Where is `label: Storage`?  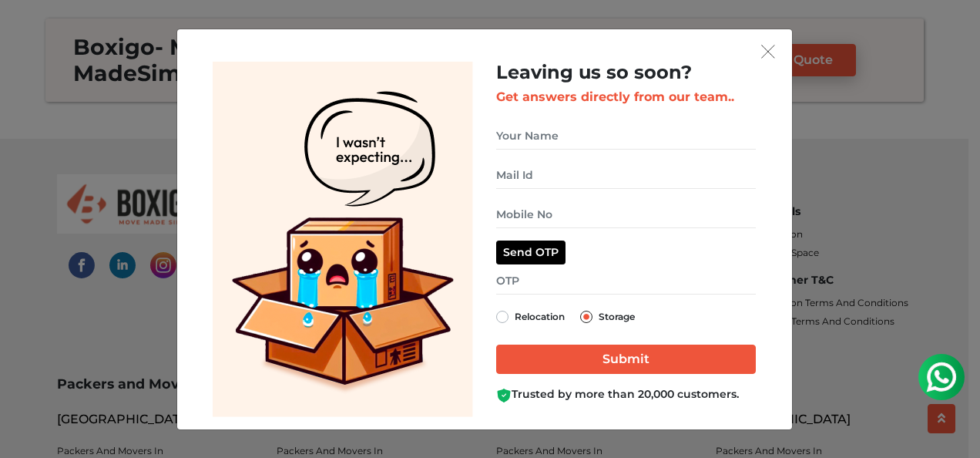
label: Storage is located at coordinates (616, 317).